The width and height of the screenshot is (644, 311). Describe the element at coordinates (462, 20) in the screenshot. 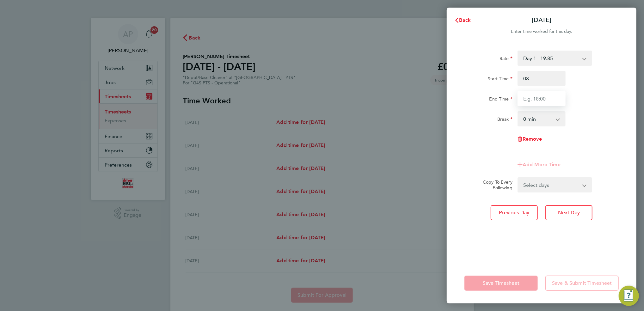

I see `button: Back` at that location.